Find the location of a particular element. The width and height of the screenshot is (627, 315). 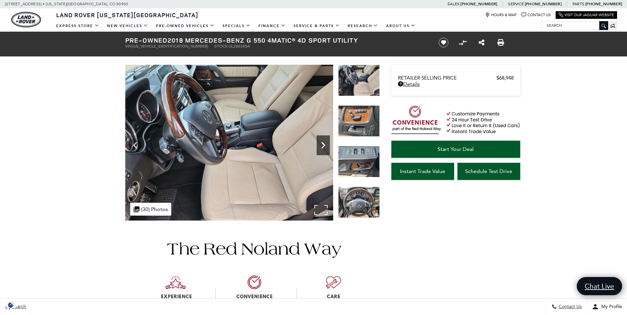

span: VIN: is located at coordinates (129, 46).